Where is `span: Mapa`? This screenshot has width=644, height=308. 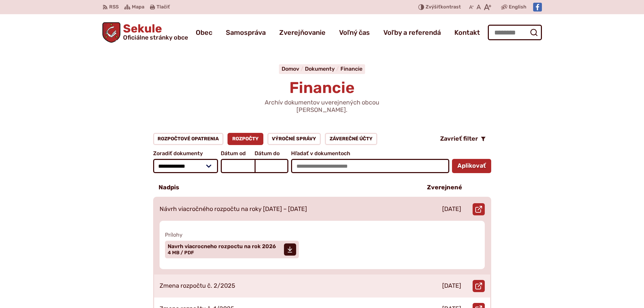
span: Mapa is located at coordinates (137, 8).